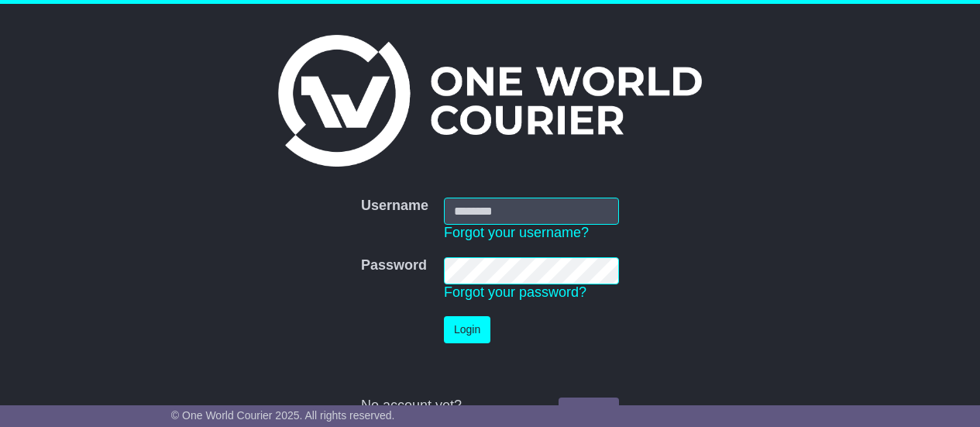 The height and width of the screenshot is (427, 980). Describe the element at coordinates (516, 233) in the screenshot. I see `a: Forgot your username?` at that location.